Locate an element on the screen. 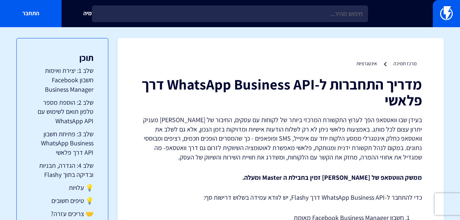 Image resolution: width=460 pixels, height=220 pixels. a: 💡 טיפים חשובים is located at coordinates (62, 201).